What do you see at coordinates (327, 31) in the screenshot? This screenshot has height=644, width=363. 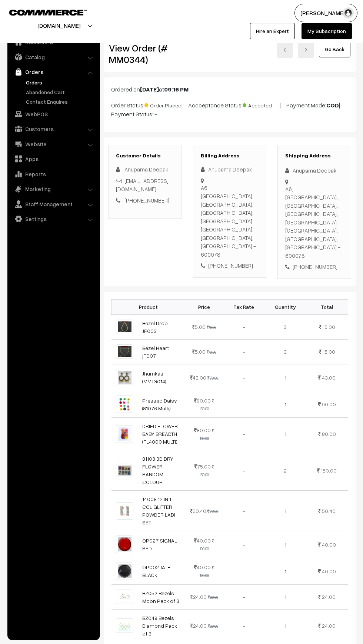 I see `a: My Subscription` at bounding box center [327, 31].